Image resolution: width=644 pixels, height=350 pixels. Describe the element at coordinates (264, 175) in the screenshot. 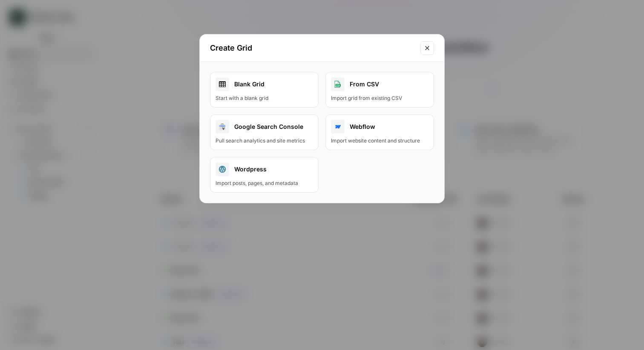

I see `button: WordpressImport posts, pages, and metadata` at that location.